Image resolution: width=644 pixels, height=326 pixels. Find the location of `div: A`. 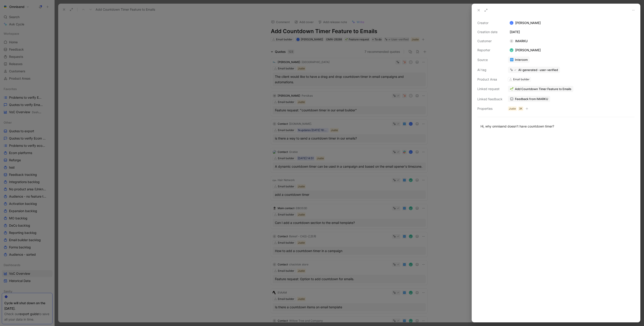

div: A is located at coordinates (511, 23).